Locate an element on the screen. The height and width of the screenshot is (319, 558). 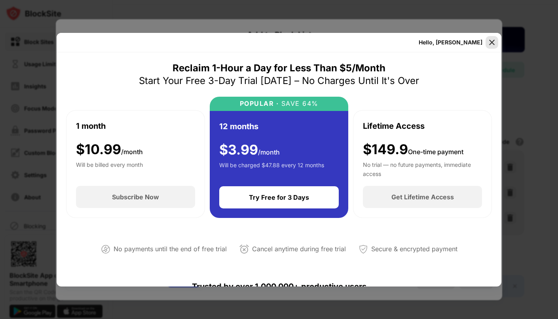
span: One-time payment is located at coordinates (436, 152).